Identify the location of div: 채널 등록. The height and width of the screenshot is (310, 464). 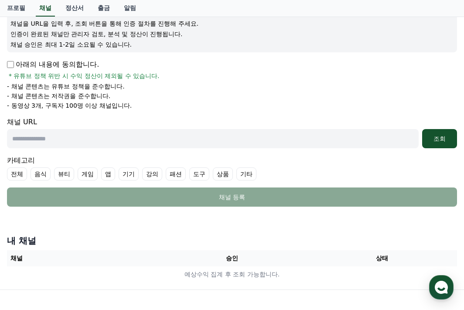
(232, 197).